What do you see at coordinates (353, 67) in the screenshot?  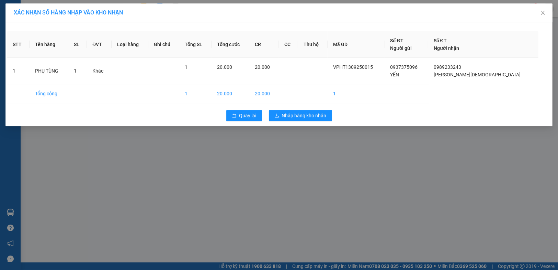 I see `span: VPHT1309250015` at bounding box center [353, 67].